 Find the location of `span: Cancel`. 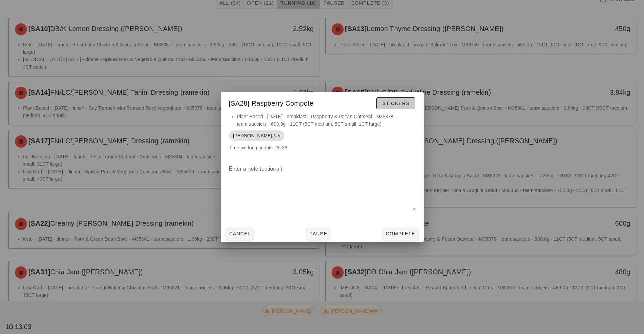

span: Cancel is located at coordinates (240, 234).